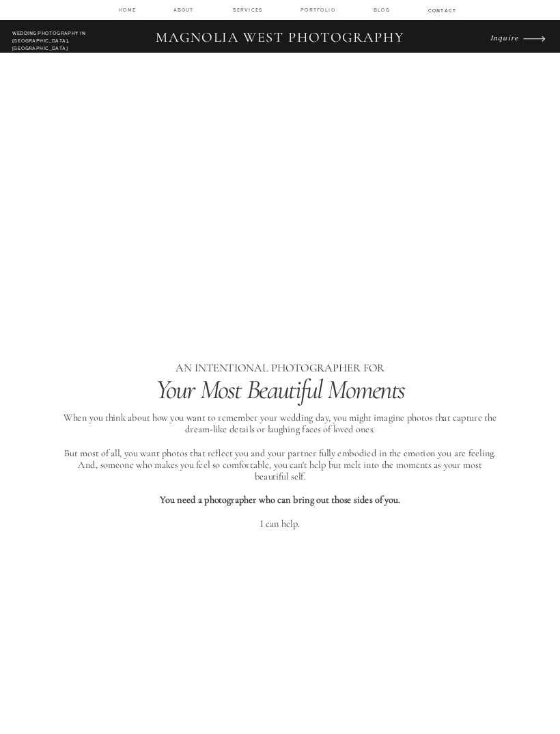  Describe the element at coordinates (506, 37) in the screenshot. I see `a: Inquire` at that location.